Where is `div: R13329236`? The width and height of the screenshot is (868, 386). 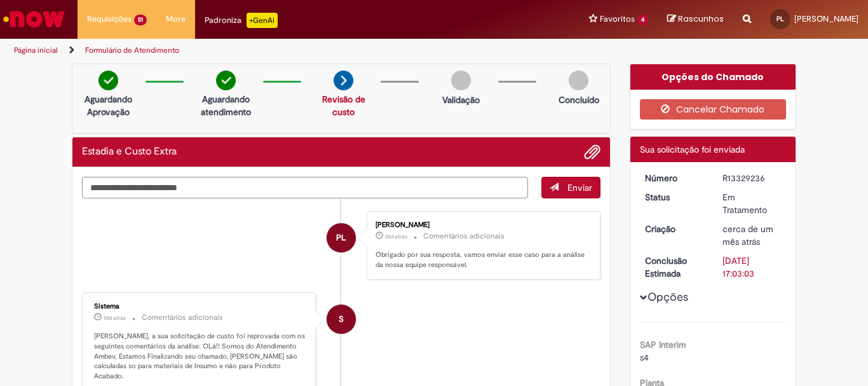 div: R13329236 is located at coordinates (752, 178).